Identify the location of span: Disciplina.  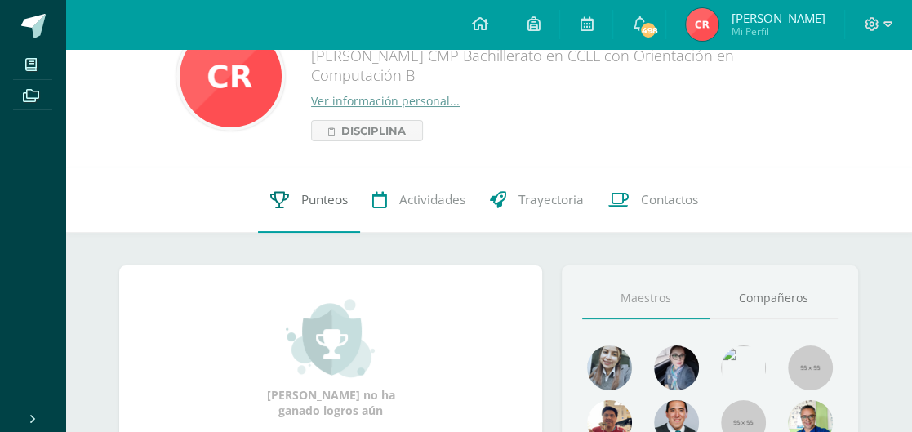
(373, 131).